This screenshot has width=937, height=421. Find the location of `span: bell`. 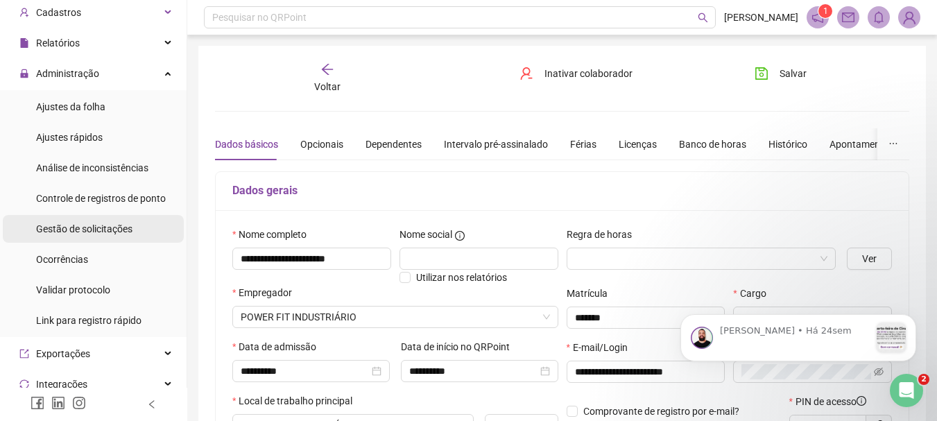

span: bell is located at coordinates (878, 17).